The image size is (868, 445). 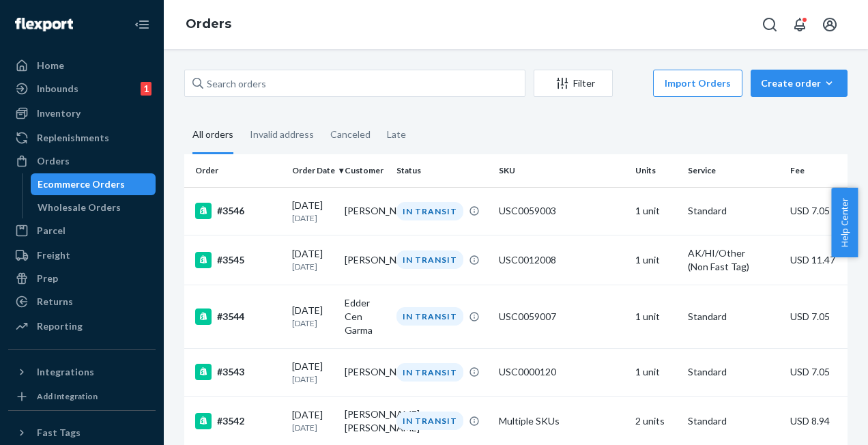 I want to click on a: Add Integration, so click(x=82, y=396).